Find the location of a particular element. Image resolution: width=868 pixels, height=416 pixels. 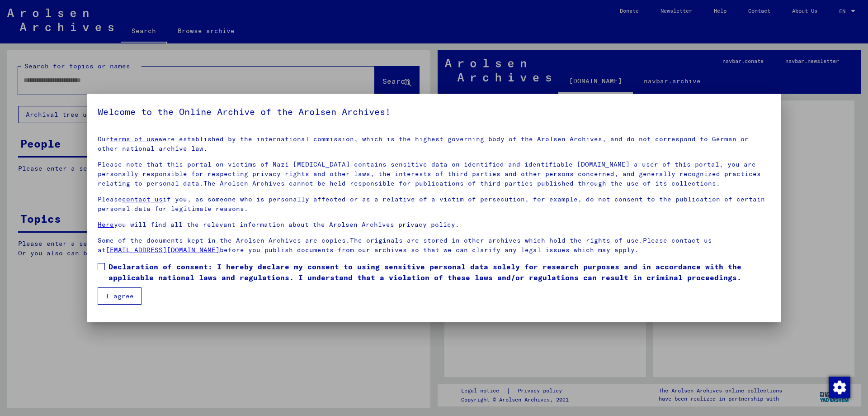

p: Our were established by the international commission, which is the highest governing body of the ... is located at coordinates (434, 144).